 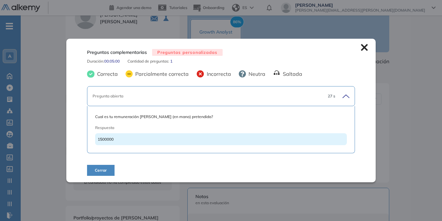 I want to click on div: Pregunta abierta, so click(x=207, y=96).